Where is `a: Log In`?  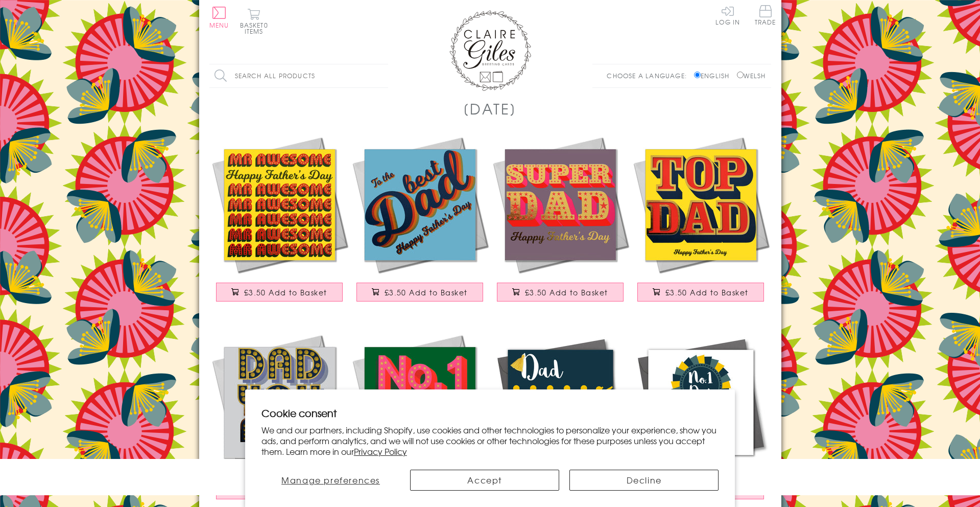 a: Log In is located at coordinates (728, 15).